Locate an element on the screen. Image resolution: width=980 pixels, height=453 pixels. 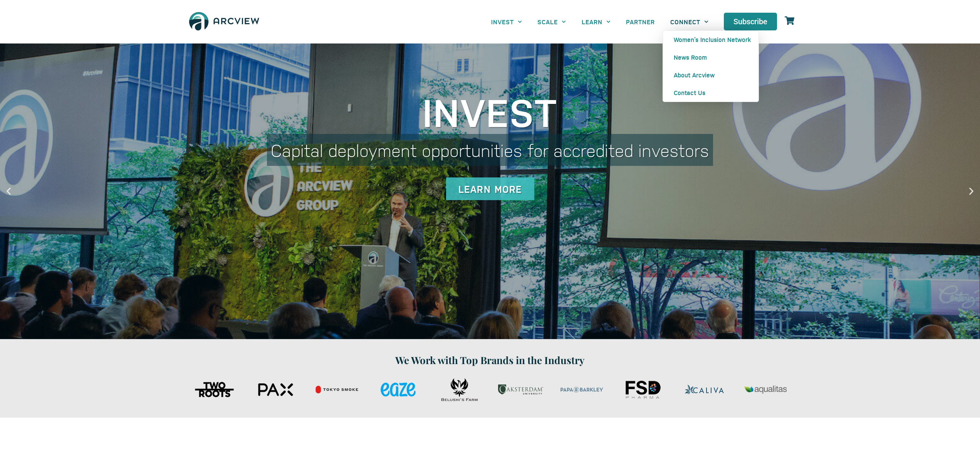
div: PAX 125x75 is located at coordinates (276, 389).